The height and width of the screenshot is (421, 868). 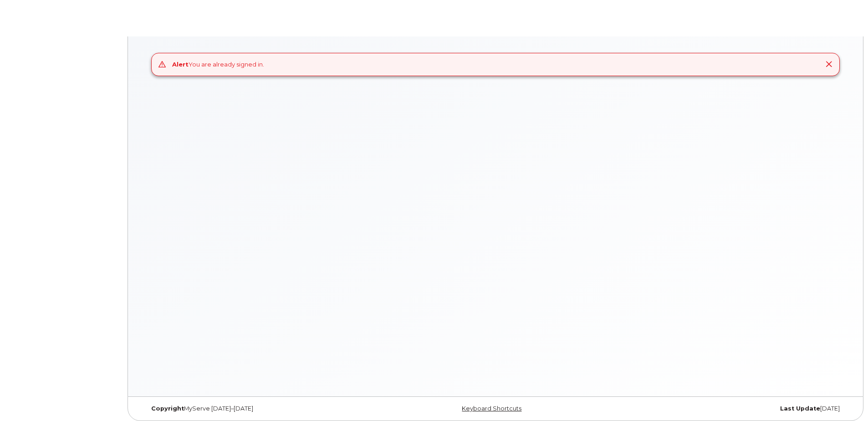 What do you see at coordinates (180, 64) in the screenshot?
I see `strong: Alert` at bounding box center [180, 64].